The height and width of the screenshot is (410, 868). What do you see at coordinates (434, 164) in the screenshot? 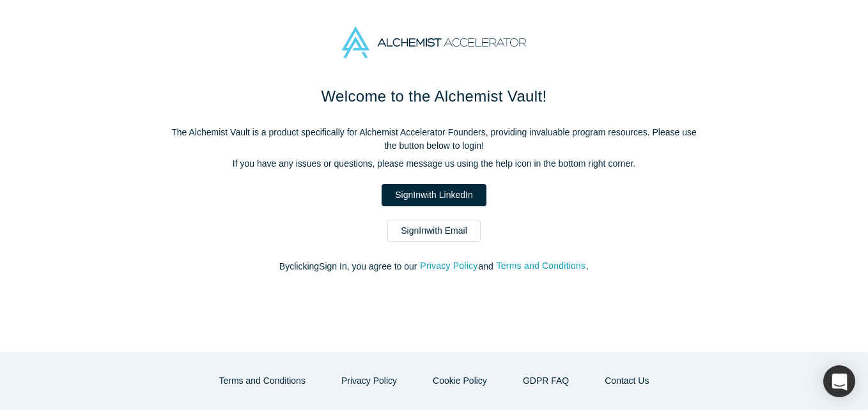
I see `p: If you have any issues or questions, please message us using the help icon in the bottom right co...` at bounding box center [434, 164].